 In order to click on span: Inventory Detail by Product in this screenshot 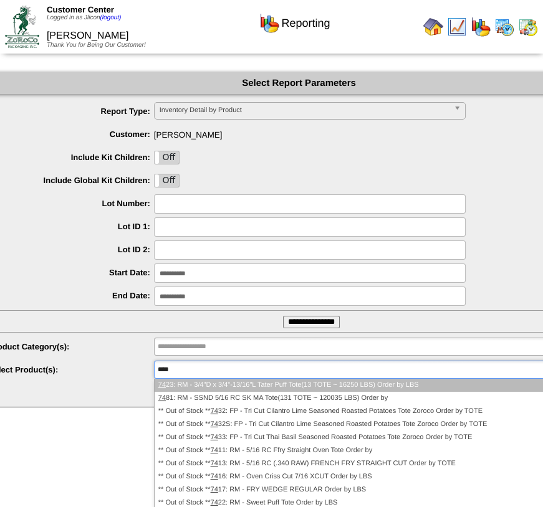, I will do `click(304, 110)`.